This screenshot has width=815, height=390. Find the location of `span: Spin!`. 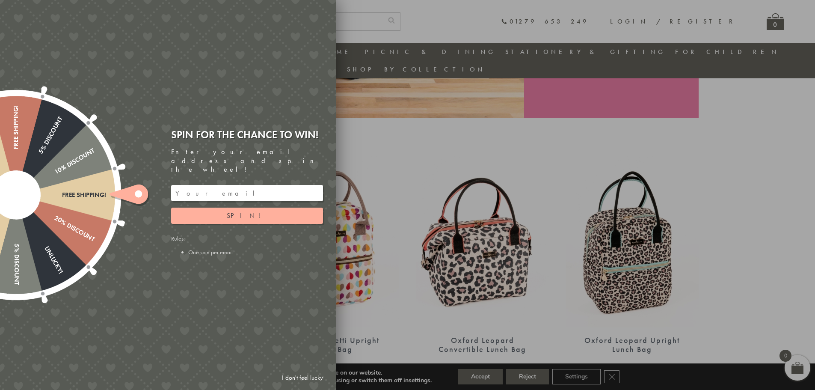

span: Spin! is located at coordinates (247, 215).